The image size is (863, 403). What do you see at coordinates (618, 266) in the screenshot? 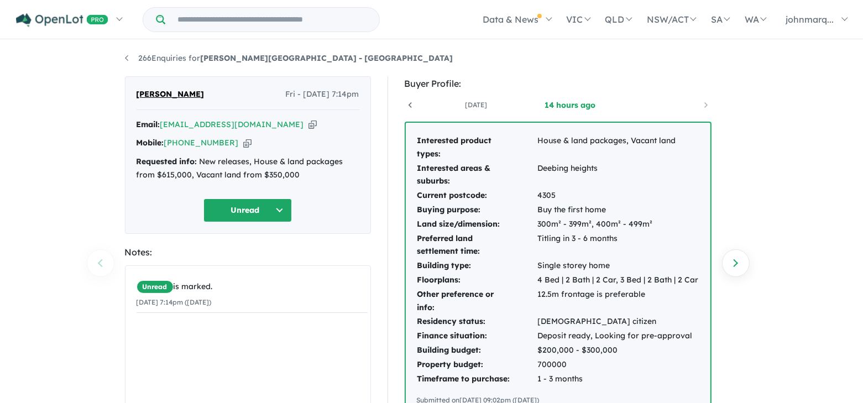
I see `td: Single storey home` at bounding box center [618, 266].